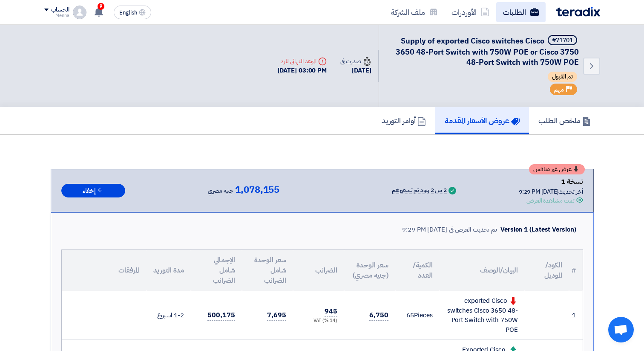 This screenshot has height=351, width=644. What do you see at coordinates (60, 10) in the screenshot?
I see `div: الحساب` at bounding box center [60, 10].